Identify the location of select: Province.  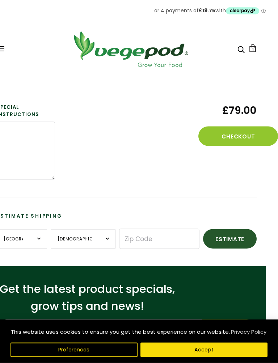
(83, 239).